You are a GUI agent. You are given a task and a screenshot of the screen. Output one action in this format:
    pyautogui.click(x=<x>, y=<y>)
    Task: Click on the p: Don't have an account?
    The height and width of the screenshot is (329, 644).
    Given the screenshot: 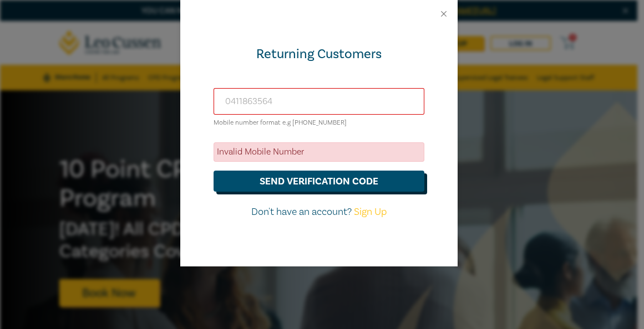 What is the action you would take?
    pyautogui.click(x=319, y=213)
    